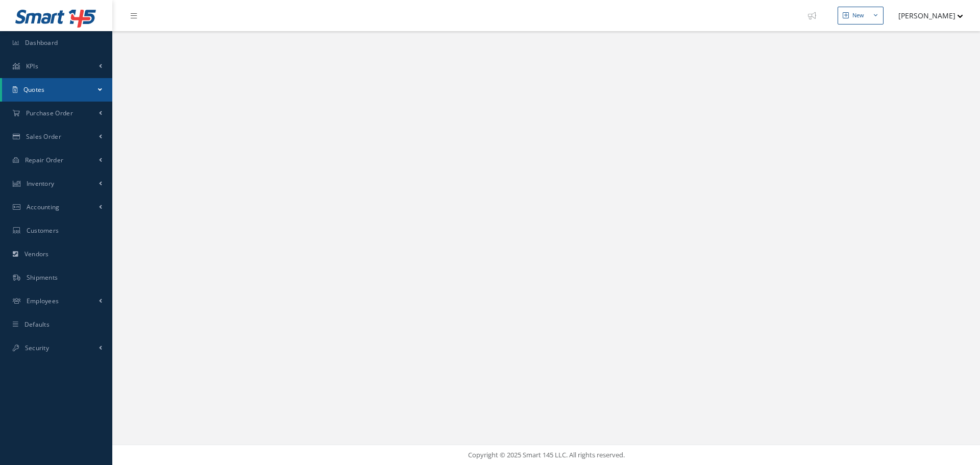  What do you see at coordinates (42, 277) in the screenshot?
I see `span: Shipments` at bounding box center [42, 277].